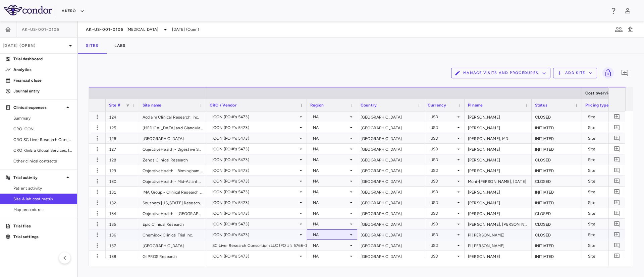  Describe the element at coordinates (173, 116) in the screenshot. I see `div: Acclaim Clinical Research, Inc.` at that location.